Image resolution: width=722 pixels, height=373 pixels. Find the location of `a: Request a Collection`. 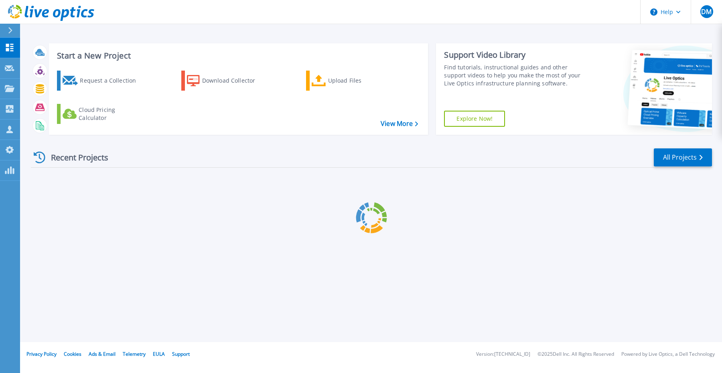

a: Request a Collection is located at coordinates (101, 81).